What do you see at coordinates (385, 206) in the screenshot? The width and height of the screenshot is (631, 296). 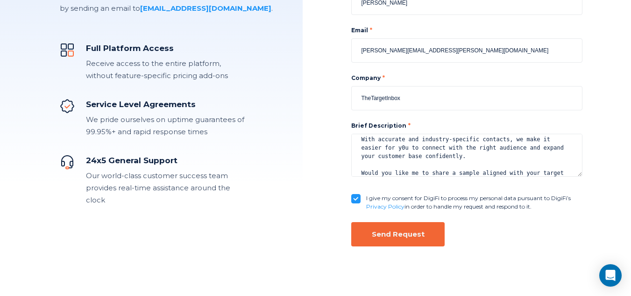 I see `a: Privacy Policy` at bounding box center [385, 206].